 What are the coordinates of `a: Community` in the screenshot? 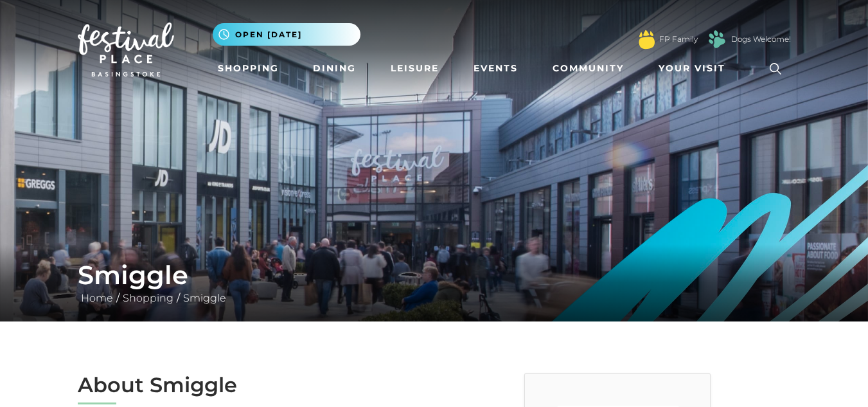 It's located at (588, 68).